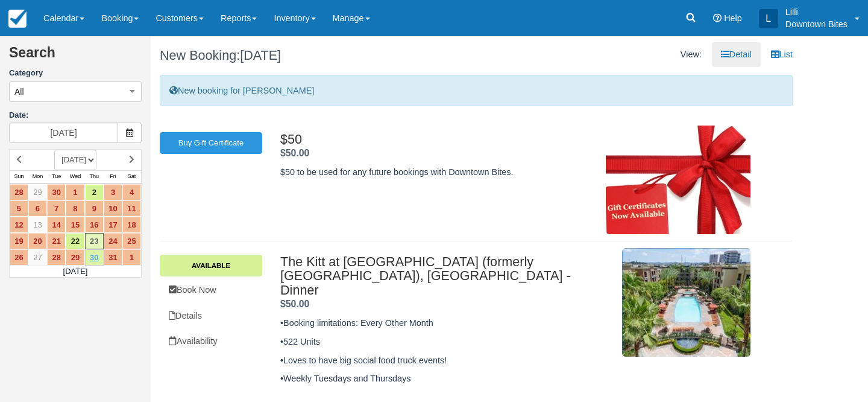 Image resolution: width=868 pixels, height=402 pixels. I want to click on a: 9, so click(94, 208).